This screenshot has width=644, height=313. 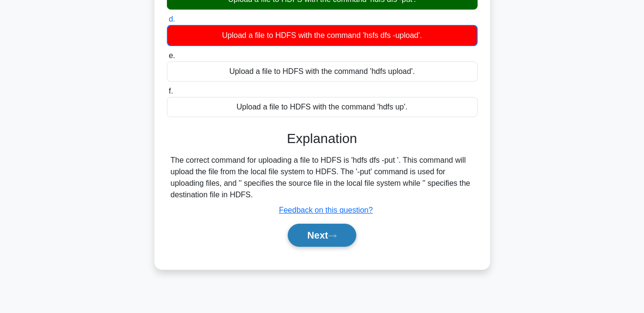 I want to click on div: Upload a file to HDFS with the command 'hsfs dfs -upload, so click(x=322, y=35).